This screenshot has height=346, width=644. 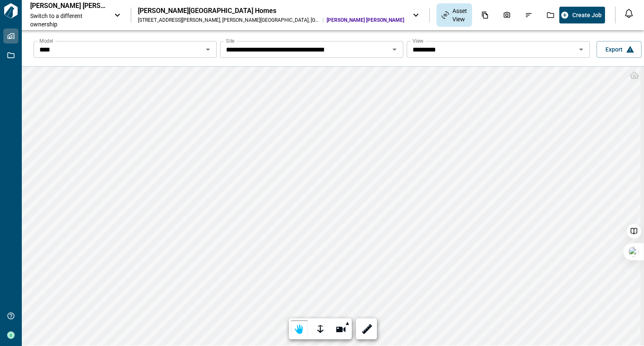 What do you see at coordinates (582, 15) in the screenshot?
I see `button: Create Job` at bounding box center [582, 15].